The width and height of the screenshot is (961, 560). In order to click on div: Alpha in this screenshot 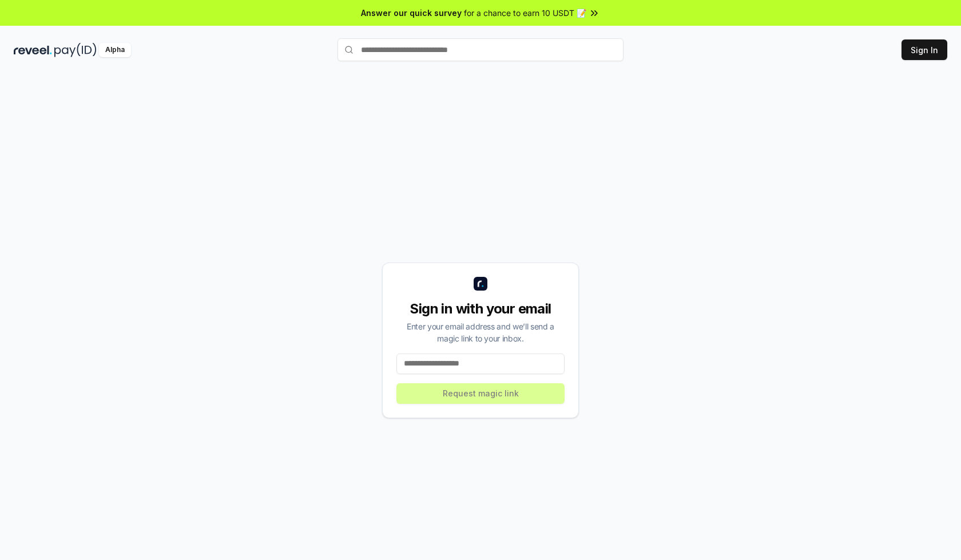, I will do `click(115, 50)`.